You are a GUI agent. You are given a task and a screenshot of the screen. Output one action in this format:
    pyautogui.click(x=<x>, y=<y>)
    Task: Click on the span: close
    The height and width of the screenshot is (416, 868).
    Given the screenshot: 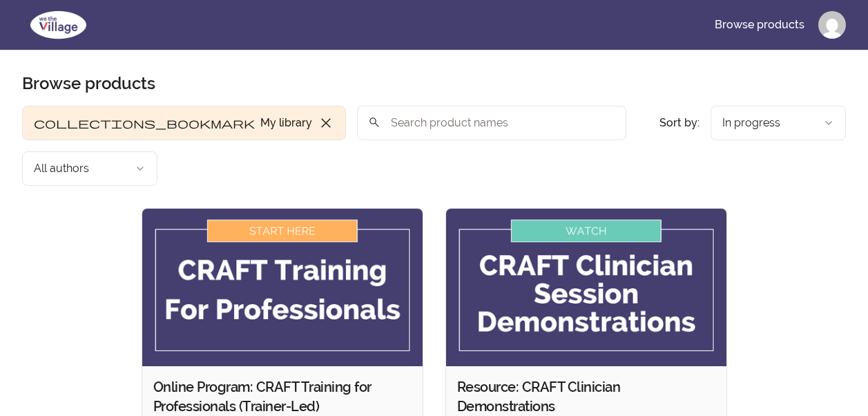 What is the action you would take?
    pyautogui.click(x=326, y=123)
    